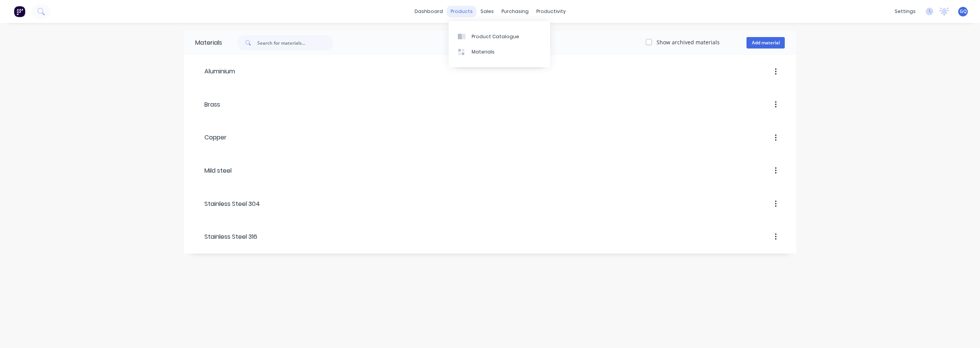  Describe the element at coordinates (227, 237) in the screenshot. I see `div: Stainless Steel 316` at that location.